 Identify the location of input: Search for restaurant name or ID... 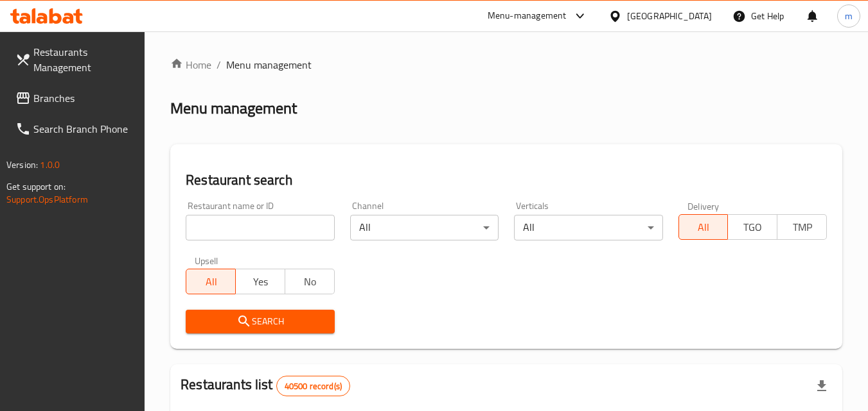
(260, 228).